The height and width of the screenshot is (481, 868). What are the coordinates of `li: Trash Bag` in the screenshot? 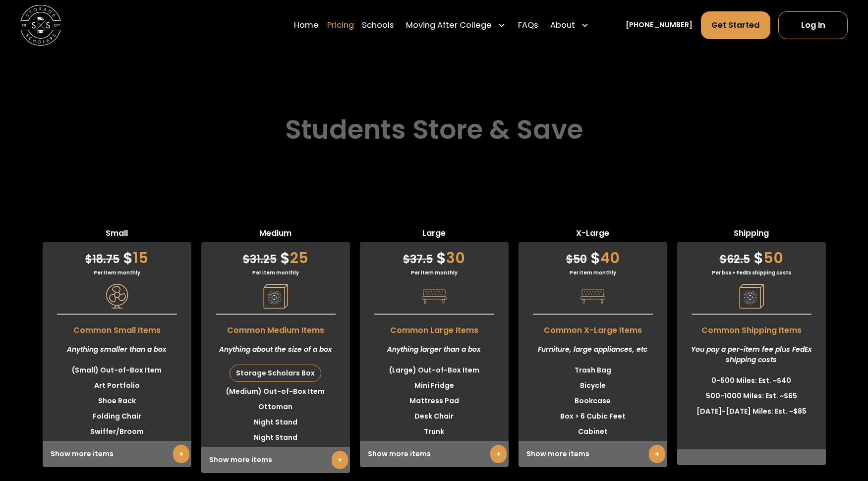 It's located at (593, 370).